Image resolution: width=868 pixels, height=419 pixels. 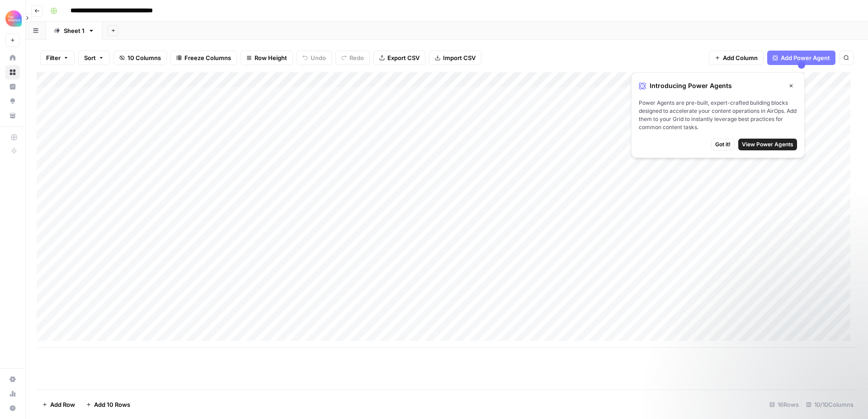 I want to click on button: Redo, so click(x=352, y=58).